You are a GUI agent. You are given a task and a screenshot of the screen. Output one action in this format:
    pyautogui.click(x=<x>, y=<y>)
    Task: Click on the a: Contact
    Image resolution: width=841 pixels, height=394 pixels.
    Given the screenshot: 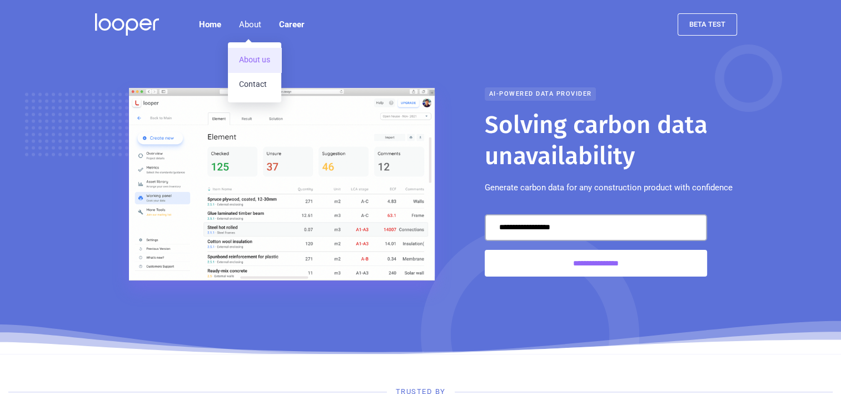 What is the action you would take?
    pyautogui.click(x=255, y=85)
    